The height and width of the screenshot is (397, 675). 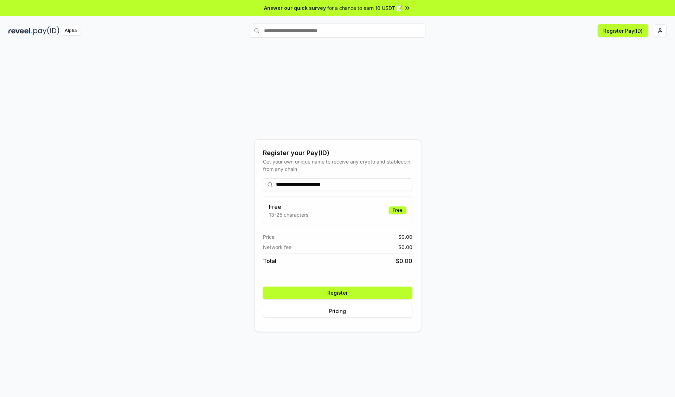 I want to click on span: Total, so click(x=270, y=261).